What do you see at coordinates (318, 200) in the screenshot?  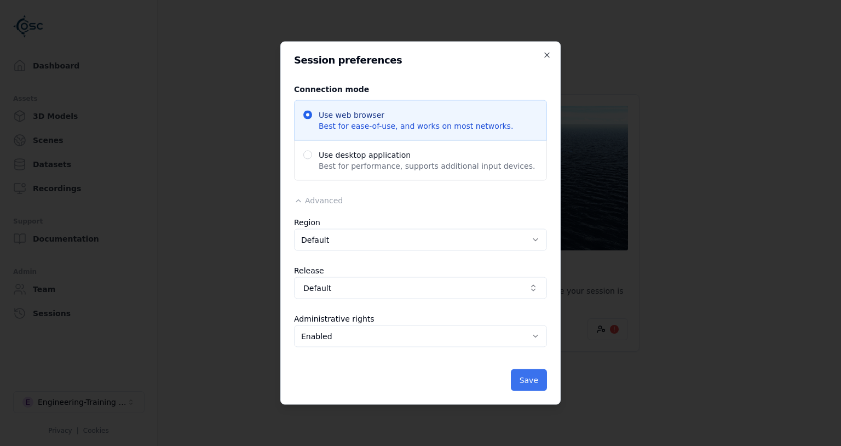 I see `button: Advanced` at bounding box center [318, 200].